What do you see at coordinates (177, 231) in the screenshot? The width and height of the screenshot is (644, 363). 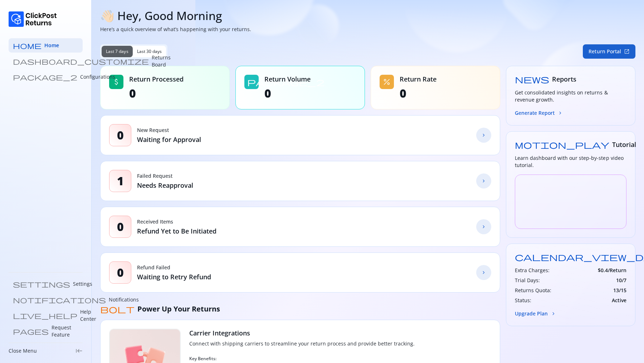 I see `p: Refund Yet to Be Initiated` at bounding box center [177, 231].